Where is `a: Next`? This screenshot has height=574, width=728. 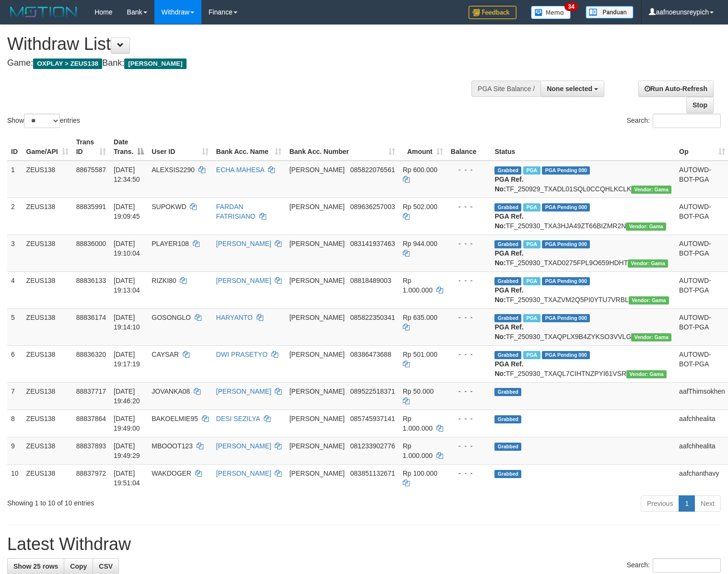
a: Next is located at coordinates (708, 504).